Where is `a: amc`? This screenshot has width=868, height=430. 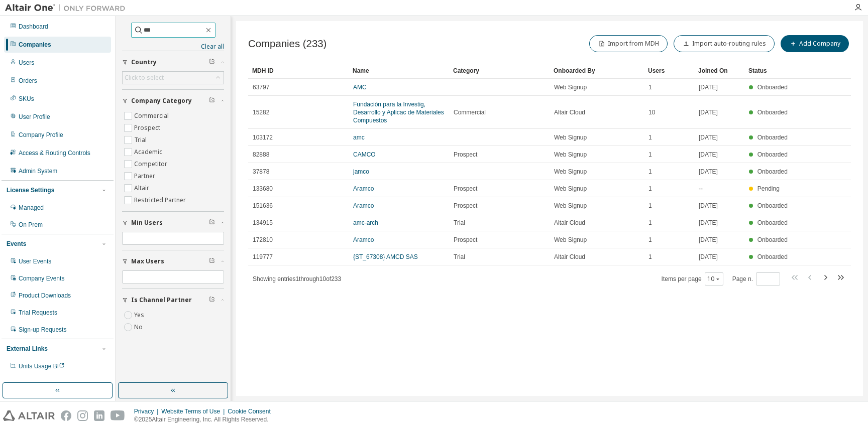 a: amc is located at coordinates (359, 138).